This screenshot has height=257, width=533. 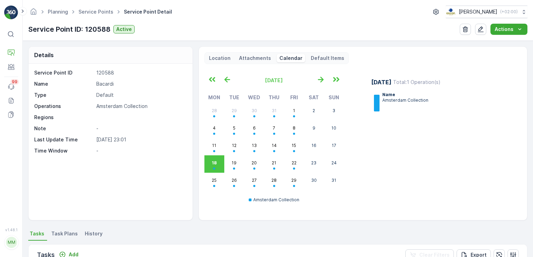 I want to click on button: August 14, 2025, so click(x=274, y=147).